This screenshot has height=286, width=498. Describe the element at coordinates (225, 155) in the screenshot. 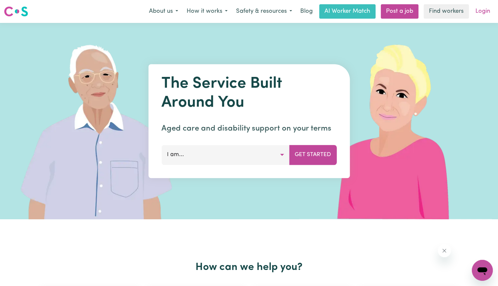

I see `button: I am...` at that location.